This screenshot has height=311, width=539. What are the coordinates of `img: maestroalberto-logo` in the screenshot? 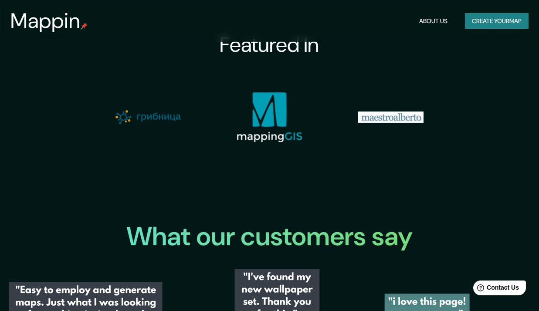 It's located at (391, 117).